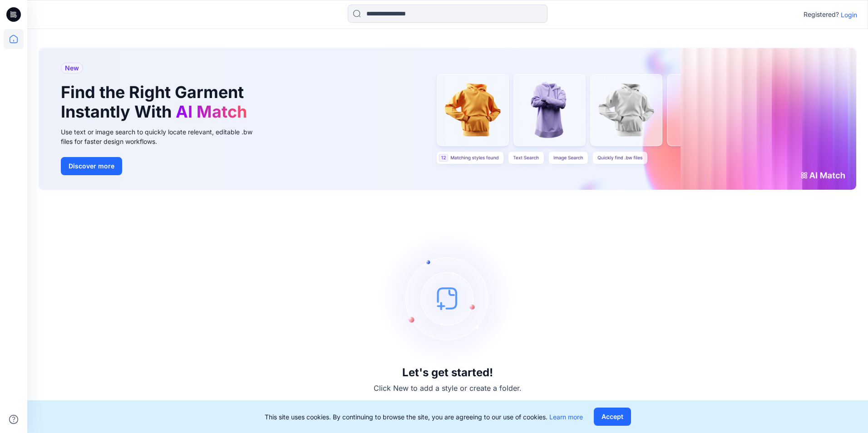 The height and width of the screenshot is (433, 868). What do you see at coordinates (424, 417) in the screenshot?
I see `p: This site uses cookies. By continuing to browse the site, you are agreeing to our use of cookies.` at bounding box center [424, 417].